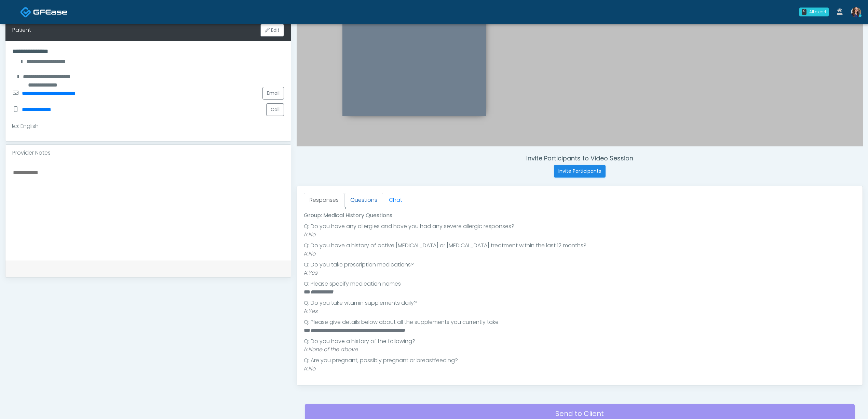  I want to click on li: Q: Are you pregnant, possibly pregnant or breastfeeding?, so click(580, 360).